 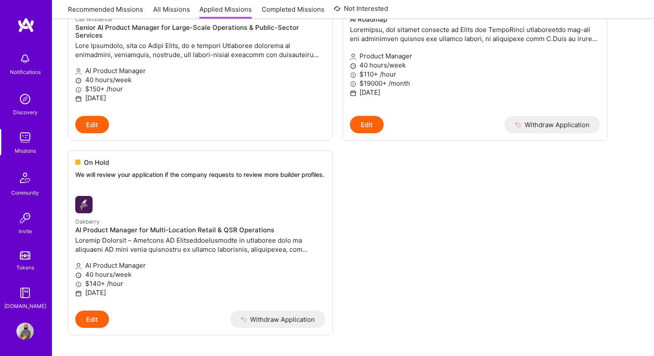 What do you see at coordinates (25, 178) in the screenshot?
I see `img: Community` at bounding box center [25, 178].